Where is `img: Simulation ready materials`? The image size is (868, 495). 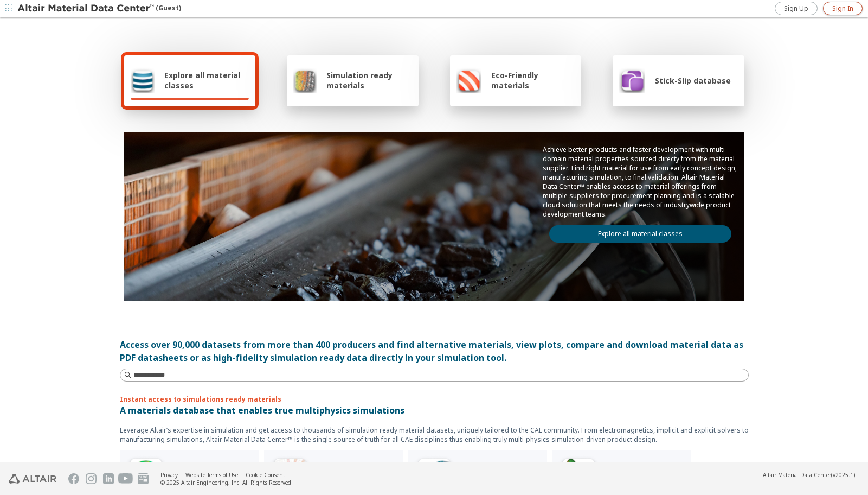 img: Simulation ready materials is located at coordinates (305, 80).